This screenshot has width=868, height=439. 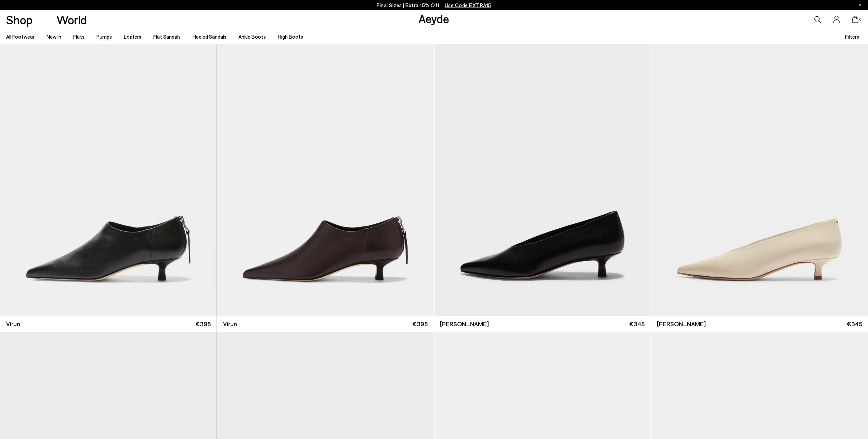 I want to click on a: Flat Sandals, so click(x=167, y=36).